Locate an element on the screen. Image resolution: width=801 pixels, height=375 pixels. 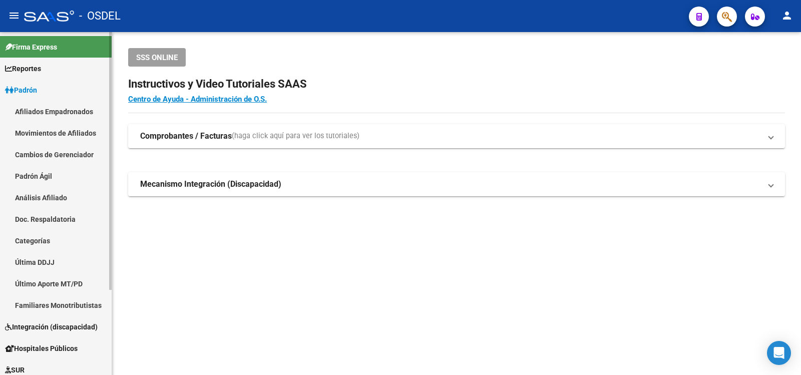
strong: Comprobantes / Facturas is located at coordinates (186, 136).